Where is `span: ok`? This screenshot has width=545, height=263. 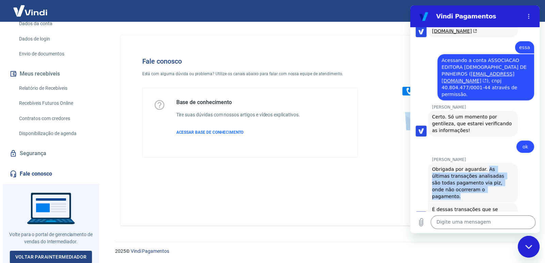 span: ok is located at coordinates (115, 141).